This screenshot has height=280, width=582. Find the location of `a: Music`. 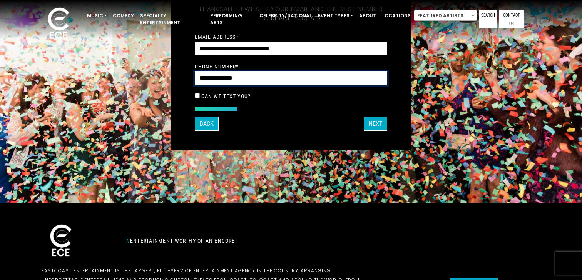

a: Music is located at coordinates (97, 16).